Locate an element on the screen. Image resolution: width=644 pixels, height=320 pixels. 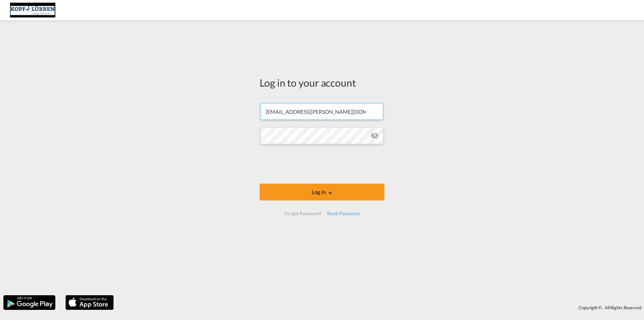
input: Enter email/phone number is located at coordinates (322, 111).